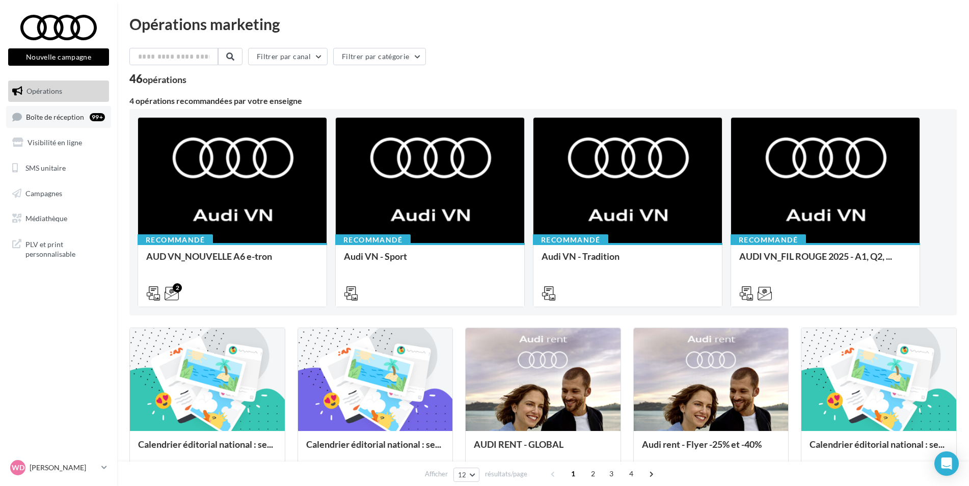 The width and height of the screenshot is (969, 486). What do you see at coordinates (59, 57) in the screenshot?
I see `button: Nouvelle campagne` at bounding box center [59, 57].